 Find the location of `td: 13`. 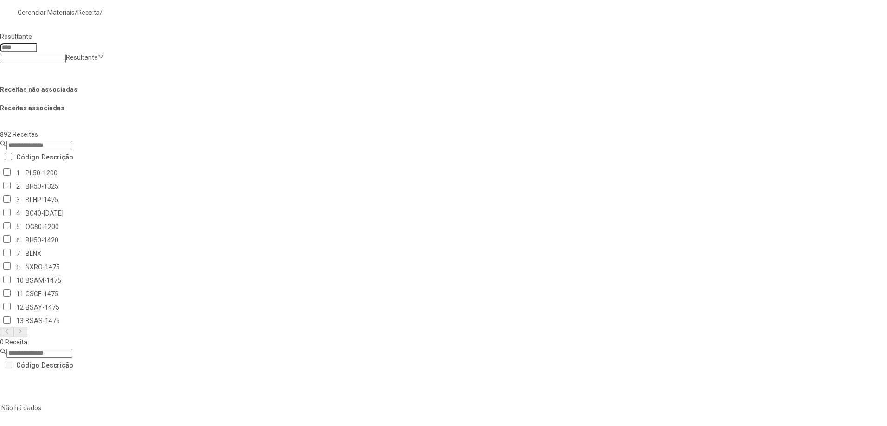

td: 13 is located at coordinates (20, 321).